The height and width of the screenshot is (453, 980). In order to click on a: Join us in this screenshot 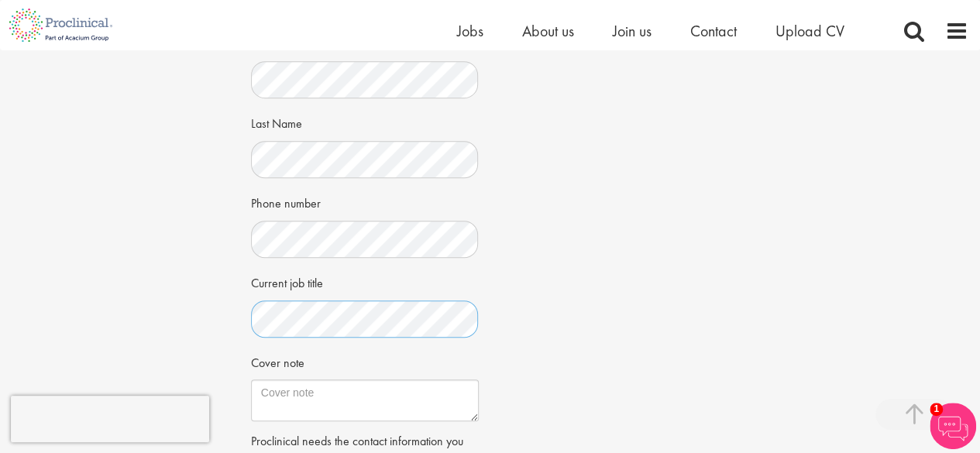, I will do `click(632, 31)`.